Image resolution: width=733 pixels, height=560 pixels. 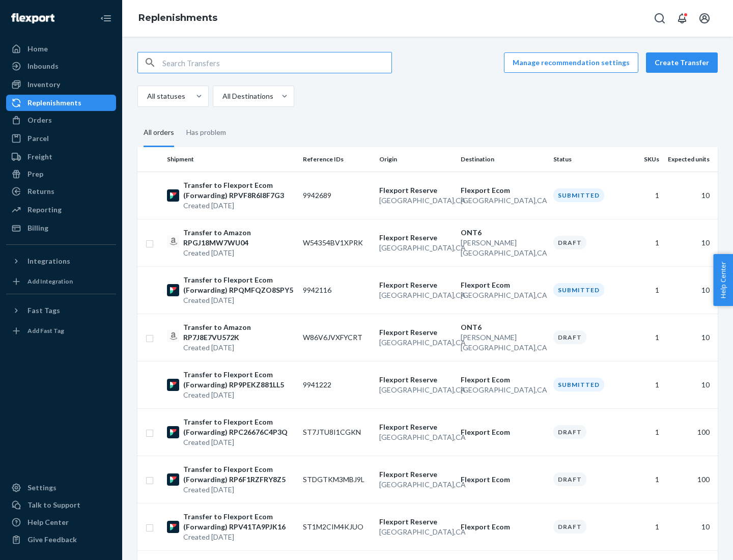 What do you see at coordinates (682, 62) in the screenshot?
I see `a: Create Transfer` at bounding box center [682, 62].